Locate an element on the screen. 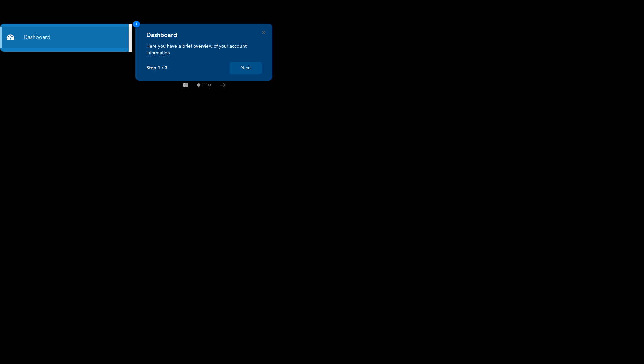 Image resolution: width=644 pixels, height=364 pixels. p: Here you have a brief overview of your account information is located at coordinates (203, 50).